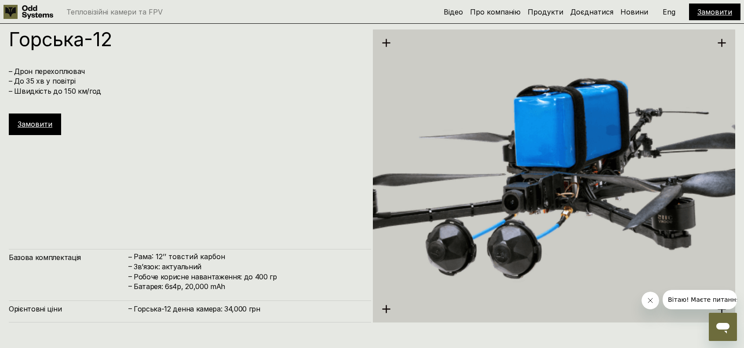 The height and width of the screenshot is (348, 744). Describe the element at coordinates (495, 12) in the screenshot. I see `a: Про компанію` at that location.